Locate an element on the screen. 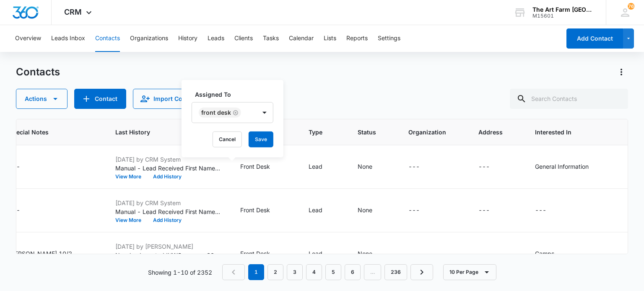 This screenshot has width=644, height=291. button: Contacts is located at coordinates (108, 38).